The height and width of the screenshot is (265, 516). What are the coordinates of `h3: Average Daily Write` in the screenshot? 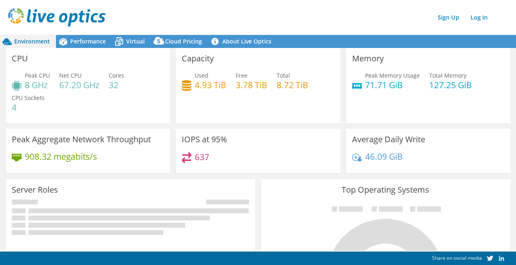 It's located at (389, 139).